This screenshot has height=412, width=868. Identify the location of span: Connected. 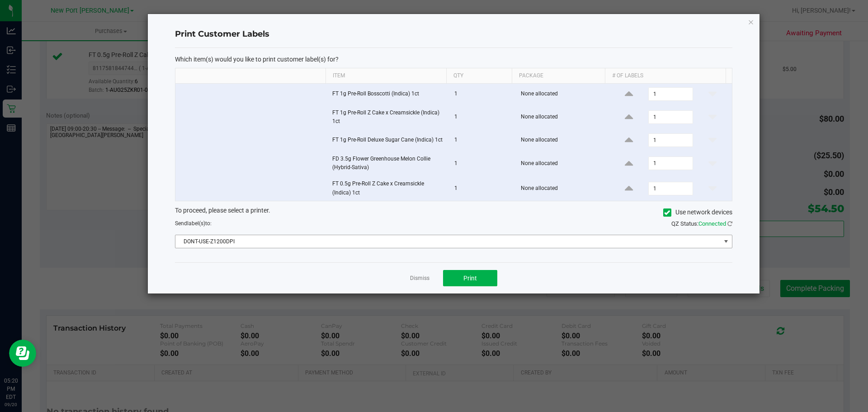
(712, 223).